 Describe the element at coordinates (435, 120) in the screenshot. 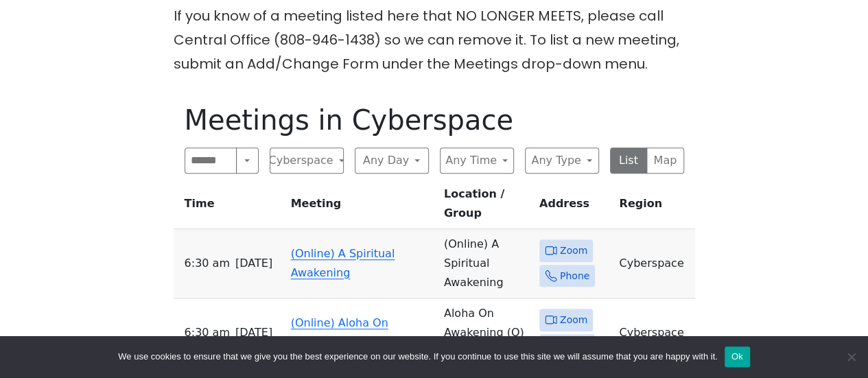

I see `h1: Meetings in Cyberspace` at that location.